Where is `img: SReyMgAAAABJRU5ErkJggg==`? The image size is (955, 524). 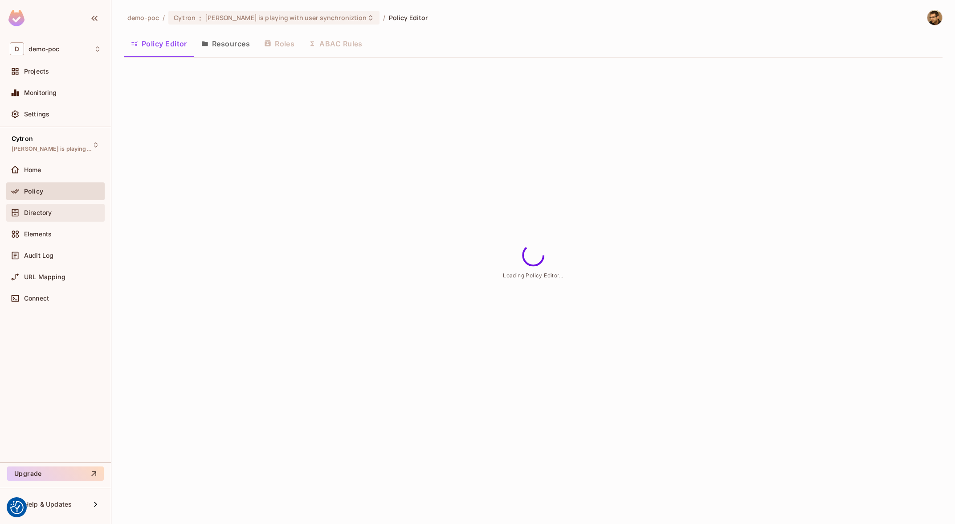
img: SReyMgAAAABJRU5ErkJggg== is located at coordinates (16, 18).